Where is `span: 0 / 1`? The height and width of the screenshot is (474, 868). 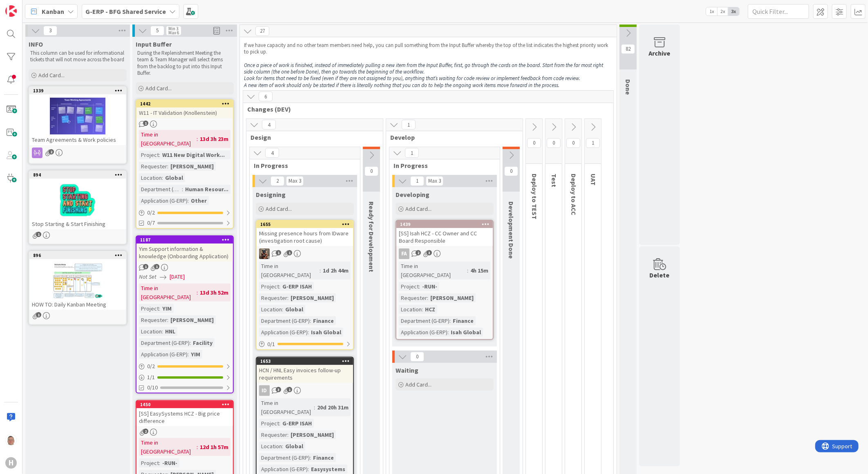 span: 0 / 1 is located at coordinates (271, 344).